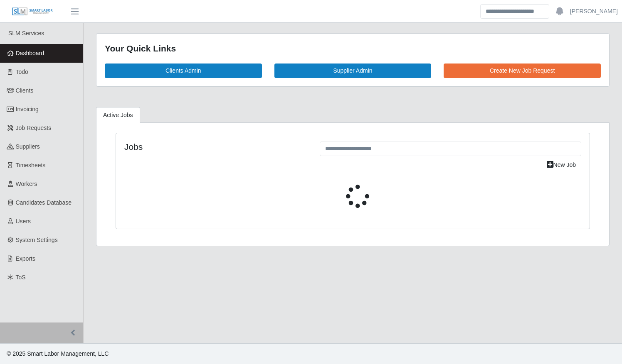 The height and width of the screenshot is (364, 622). What do you see at coordinates (183, 71) in the screenshot?
I see `a: Clients Admin` at bounding box center [183, 71].